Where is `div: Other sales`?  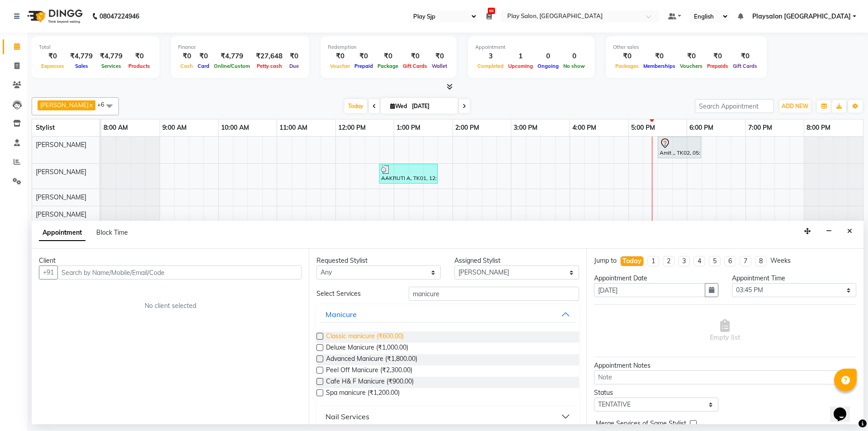 div: Other sales is located at coordinates (686, 47).